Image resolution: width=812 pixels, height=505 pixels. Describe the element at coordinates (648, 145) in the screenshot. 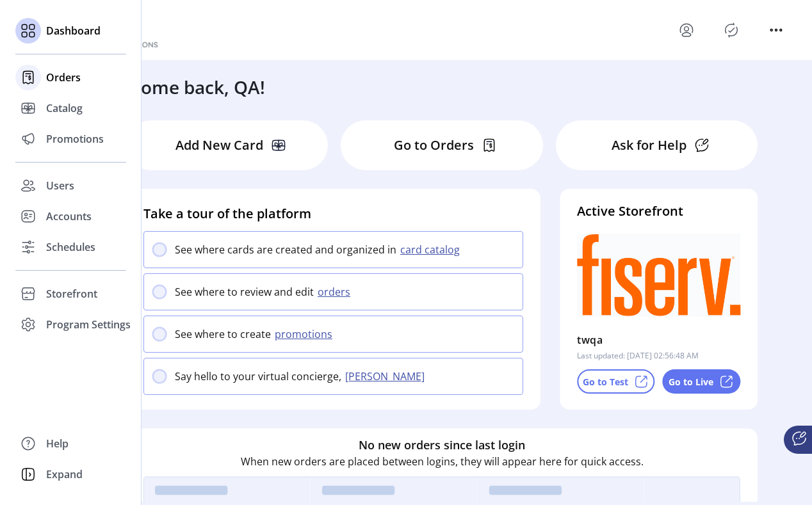

I see `p: Ask for Help` at that location.